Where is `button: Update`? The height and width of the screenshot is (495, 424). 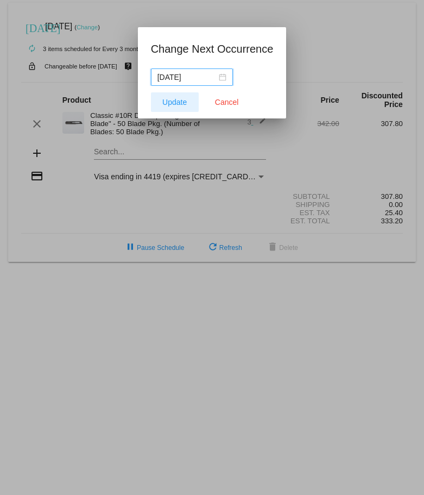 button: Update is located at coordinates (175, 102).